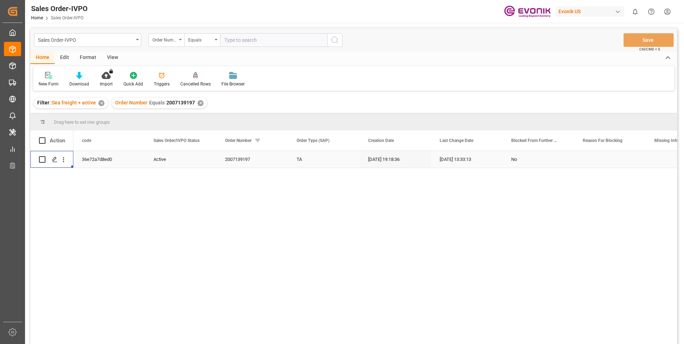 The image size is (684, 344). Describe the element at coordinates (82, 122) in the screenshot. I see `span: Drag here to set row groups` at that location.